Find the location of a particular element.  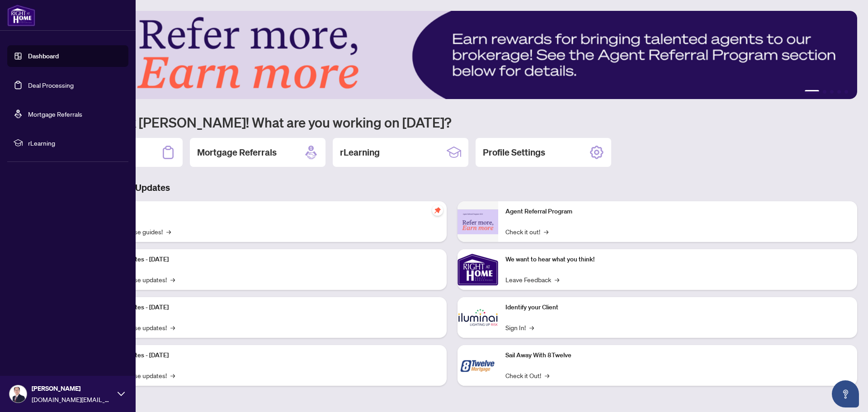

h2: Profile Settings is located at coordinates (514, 152).